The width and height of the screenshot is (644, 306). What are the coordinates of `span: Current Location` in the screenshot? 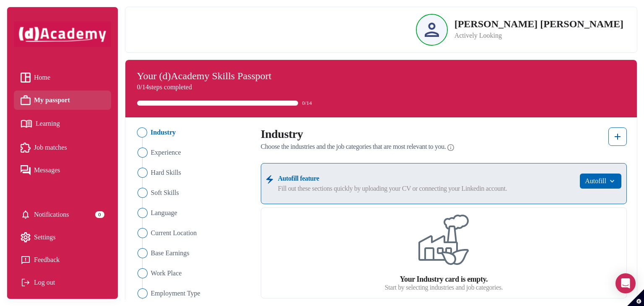 It's located at (174, 233).